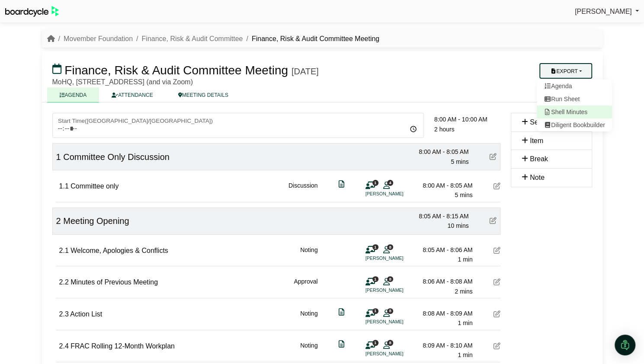 The height and width of the screenshot is (364, 644). What do you see at coordinates (574, 125) in the screenshot?
I see `a: Diligent Bookbuilder` at bounding box center [574, 125].